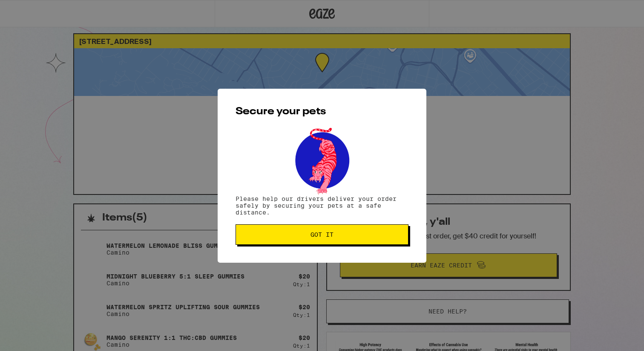 This screenshot has width=644, height=351. Describe the element at coordinates (34, 10) in the screenshot. I see `span: Hi. Need any help?` at that location.